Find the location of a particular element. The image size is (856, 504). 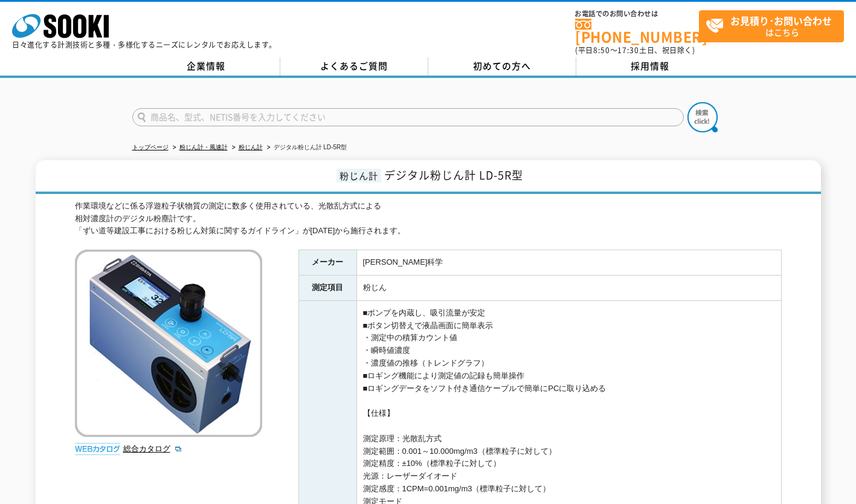

strong: お見積り･お問い合わせ is located at coordinates (781, 21).